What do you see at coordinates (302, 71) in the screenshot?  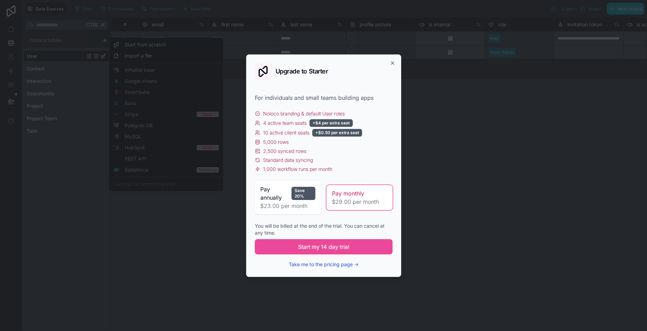 I see `h2: Upgrade to Starter` at bounding box center [302, 71].